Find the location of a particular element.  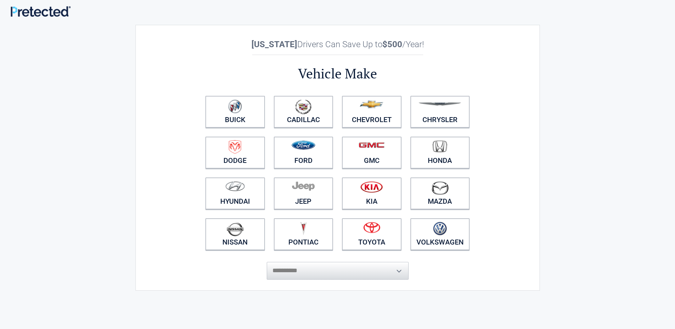

img: chevrolet is located at coordinates (371, 104).